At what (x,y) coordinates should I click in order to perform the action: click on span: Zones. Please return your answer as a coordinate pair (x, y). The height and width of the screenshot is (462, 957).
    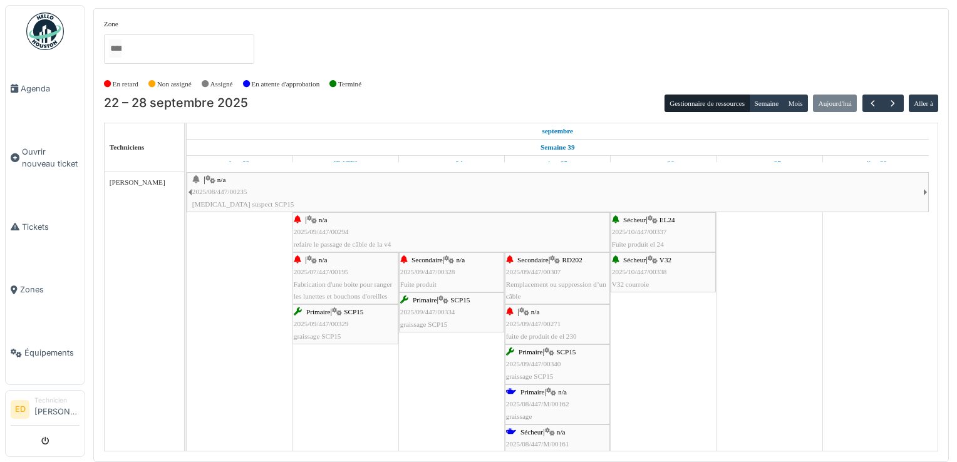
    Looking at the image, I should click on (49, 289).